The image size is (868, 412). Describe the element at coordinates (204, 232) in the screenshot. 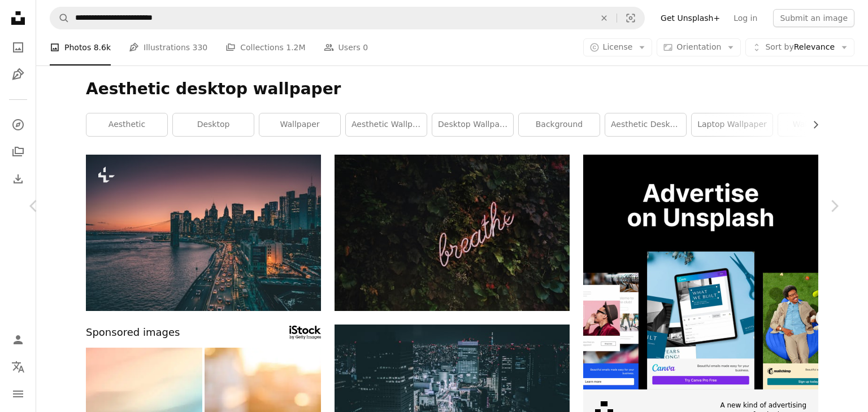

I see `img: The Manhattan Bridge in the evening, USA` at that location.